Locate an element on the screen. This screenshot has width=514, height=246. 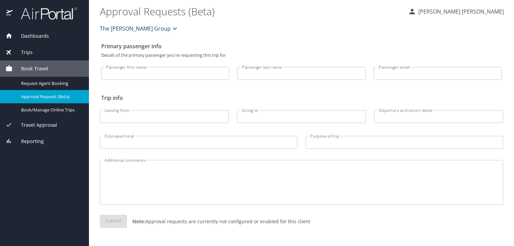
span: Trips is located at coordinates (22, 52).